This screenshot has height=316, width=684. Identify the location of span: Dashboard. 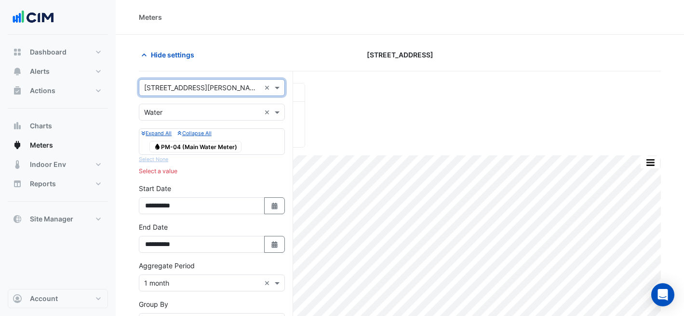
(48, 52).